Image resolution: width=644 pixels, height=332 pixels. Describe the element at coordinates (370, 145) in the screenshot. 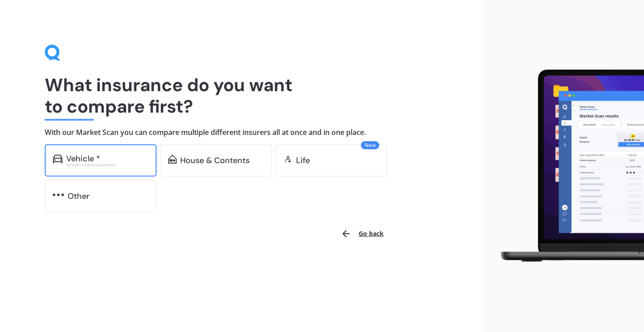

I see `span: New` at that location.